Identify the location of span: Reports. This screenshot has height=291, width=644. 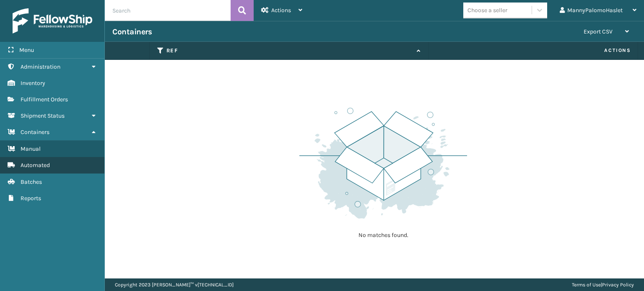
(30, 199).